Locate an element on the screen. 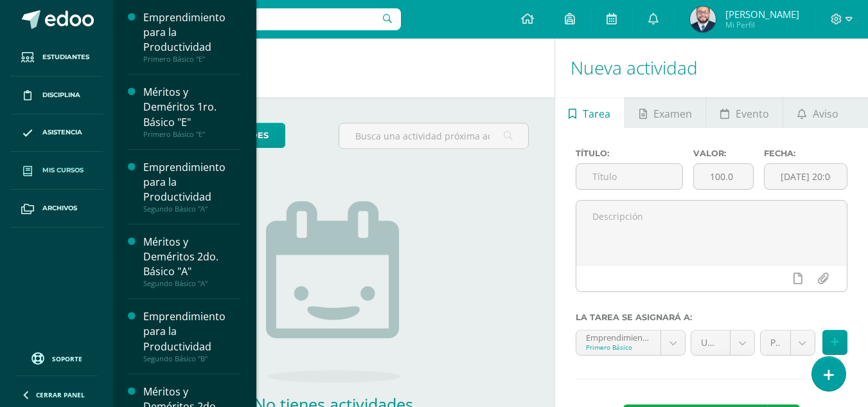 This screenshot has width=868, height=407. a: Aviso is located at coordinates (817, 112).